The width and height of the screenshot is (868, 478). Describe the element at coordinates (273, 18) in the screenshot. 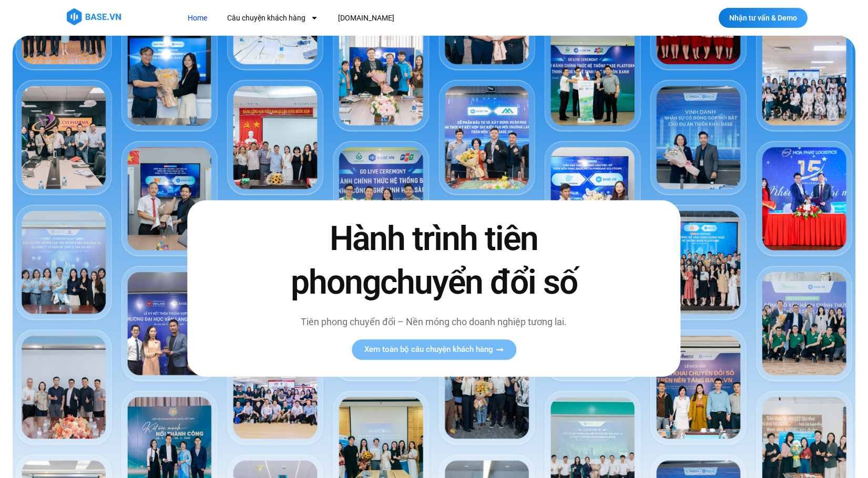

I see `a: Câu chuyện khách hàng` at that location.